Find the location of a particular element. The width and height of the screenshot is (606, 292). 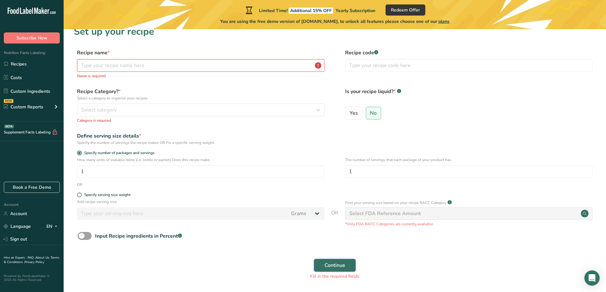

p: Add recipe serving size. is located at coordinates (201, 202).